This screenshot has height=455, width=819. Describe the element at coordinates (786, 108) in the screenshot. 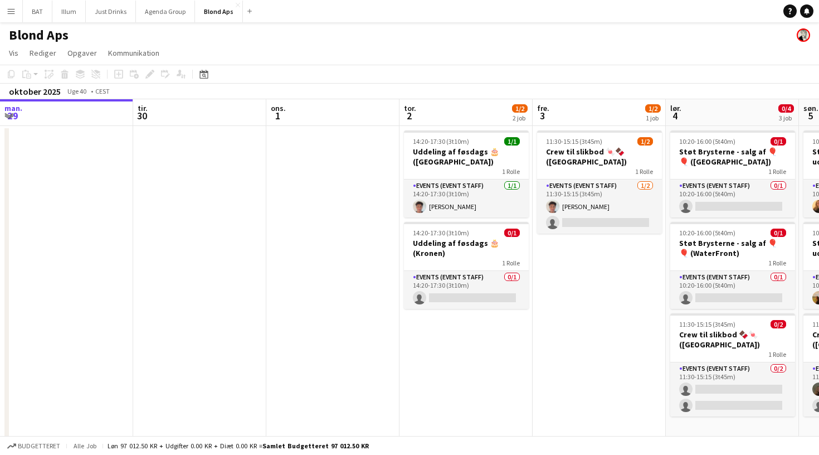

I see `span: 0/4` at that location.